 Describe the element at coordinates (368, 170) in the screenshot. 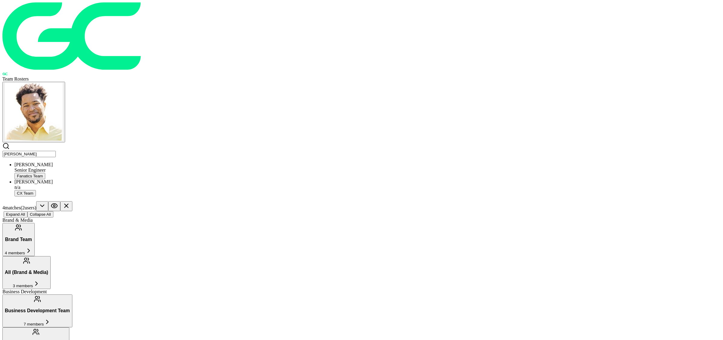

I see `div: Senior Engineer` at that location.